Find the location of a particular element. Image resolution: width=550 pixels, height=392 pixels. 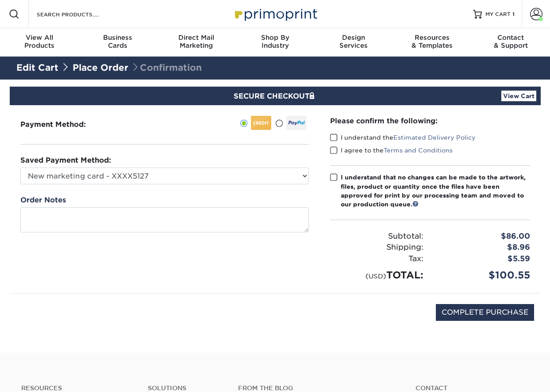

span: MY CART is located at coordinates (498, 14).